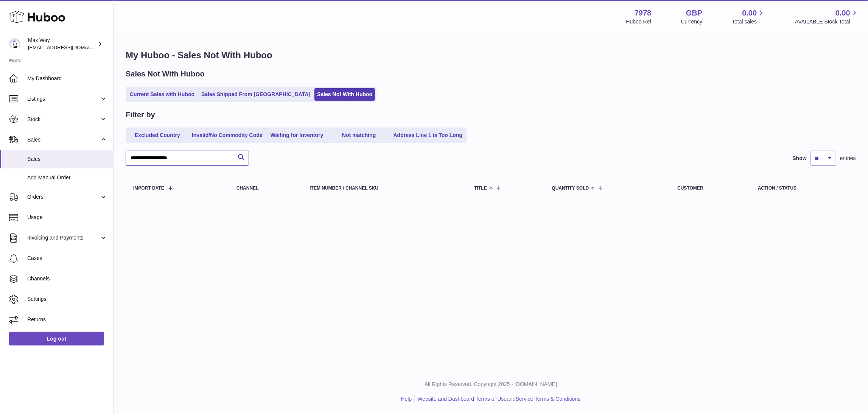 This screenshot has width=868, height=414. Describe the element at coordinates (748, 17) in the screenshot. I see `a: 0.00 Total sales` at that location.